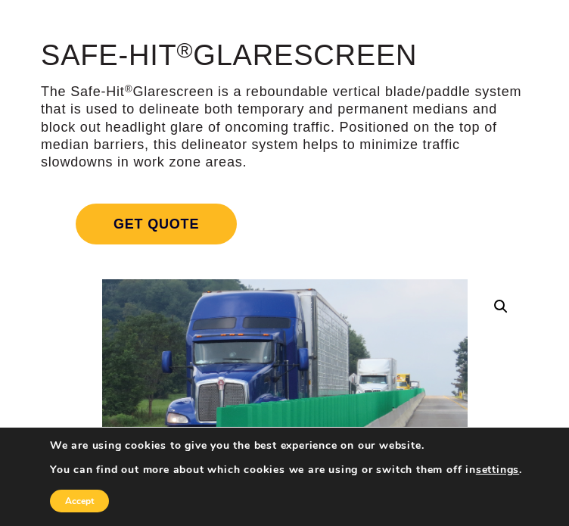 The image size is (569, 526). I want to click on p: We are using cookies to give you the best experience on our website., so click(286, 446).